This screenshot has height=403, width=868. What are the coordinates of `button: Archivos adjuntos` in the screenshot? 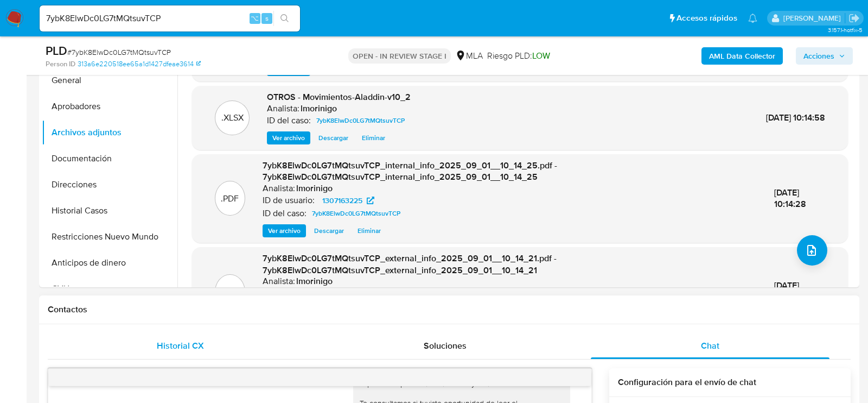 It's located at (110, 133).